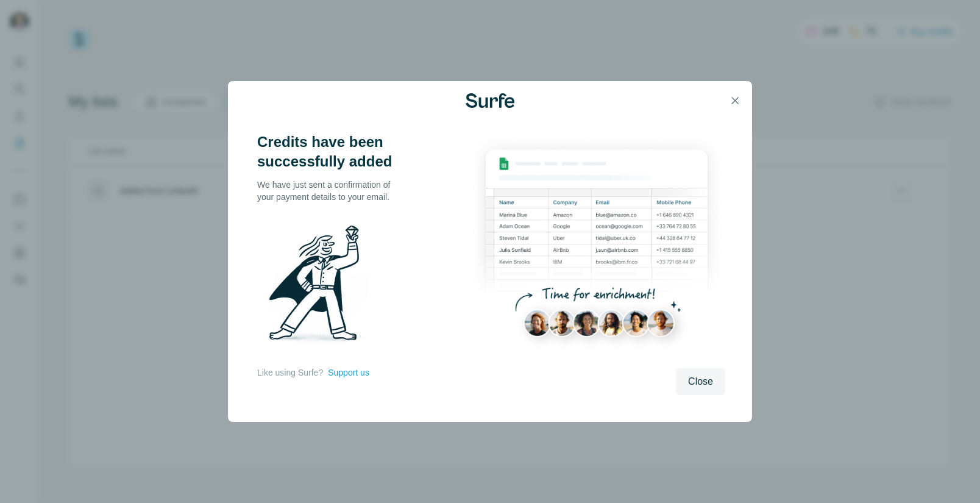 This screenshot has height=503, width=980. What do you see at coordinates (700, 382) in the screenshot?
I see `button: Close` at bounding box center [700, 382].